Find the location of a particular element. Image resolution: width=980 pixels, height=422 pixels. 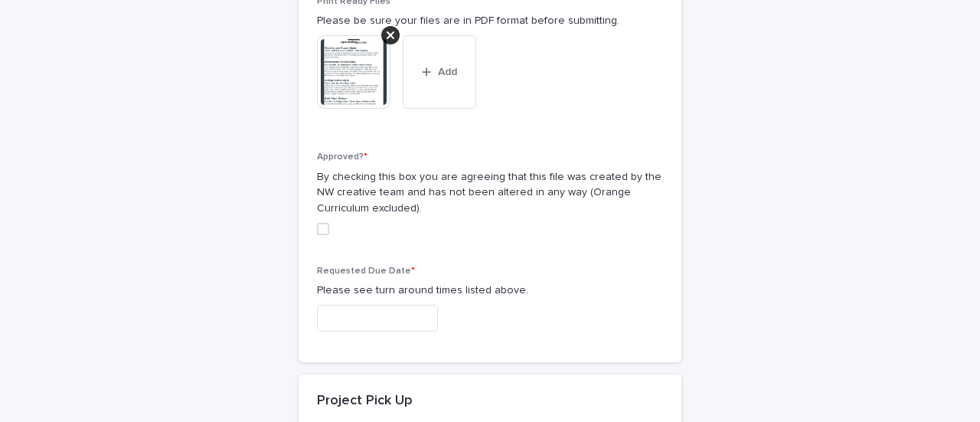

p: Please be sure your files are in PDF format before submitting. is located at coordinates (490, 21).